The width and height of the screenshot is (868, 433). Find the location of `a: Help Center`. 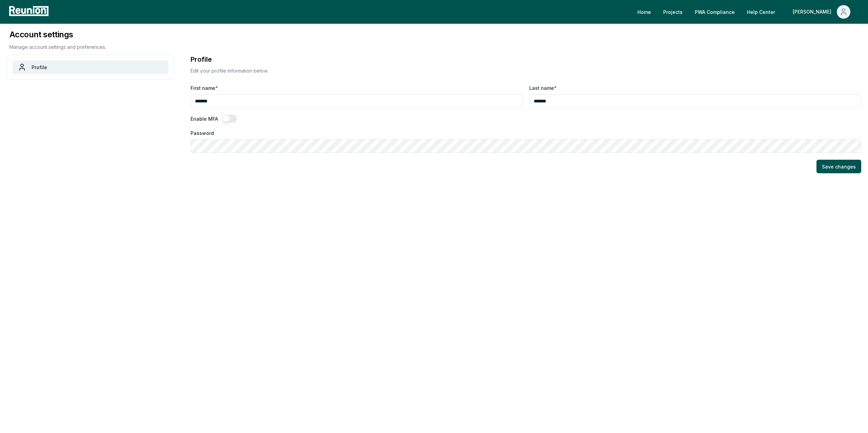

a: Help Center is located at coordinates (761, 12).